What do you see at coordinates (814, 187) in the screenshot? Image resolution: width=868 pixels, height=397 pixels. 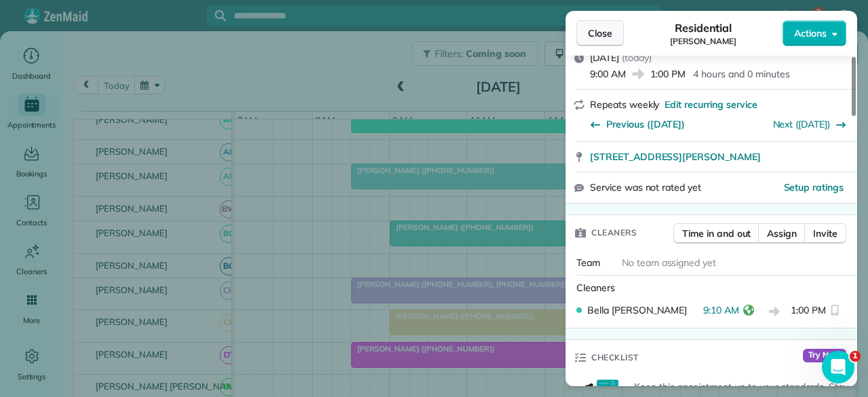 I see `button: Setup ratings` at bounding box center [814, 187].